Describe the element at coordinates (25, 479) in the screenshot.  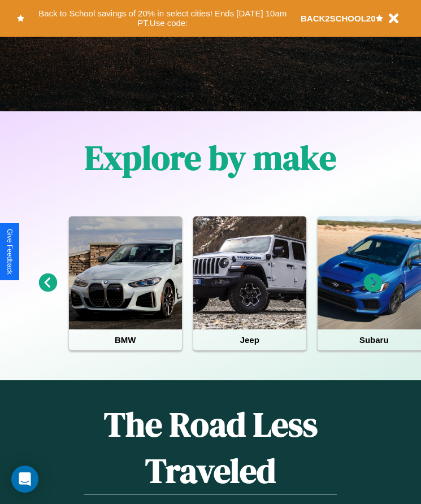
I see `div: Open Intercom Messenger` at that location.